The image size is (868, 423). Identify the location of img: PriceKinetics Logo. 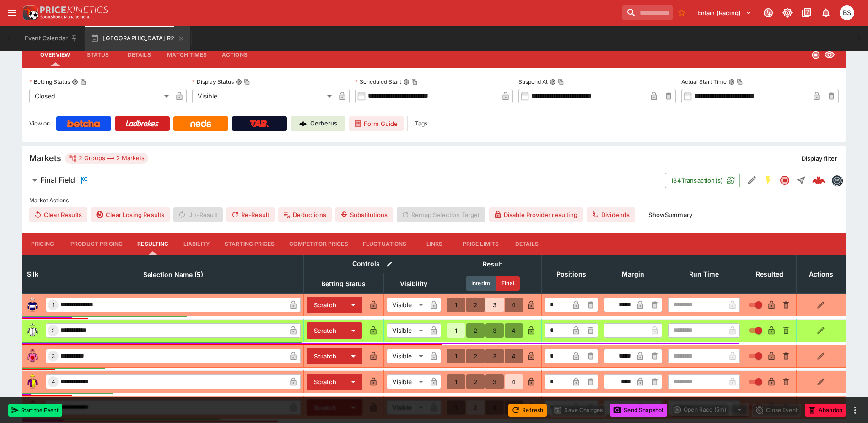
(29, 13).